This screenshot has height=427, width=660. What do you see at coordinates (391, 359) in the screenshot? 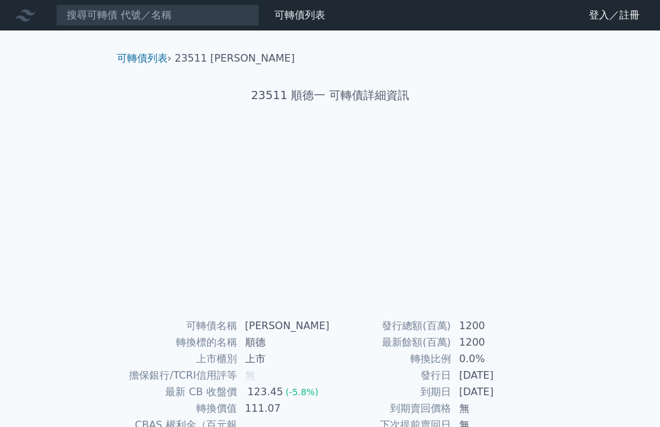
I see `td: 轉換比例` at bounding box center [391, 359].